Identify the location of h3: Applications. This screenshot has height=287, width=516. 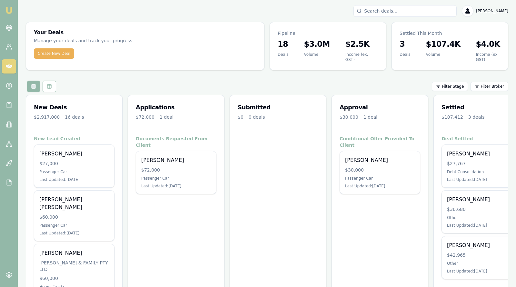
(176, 107).